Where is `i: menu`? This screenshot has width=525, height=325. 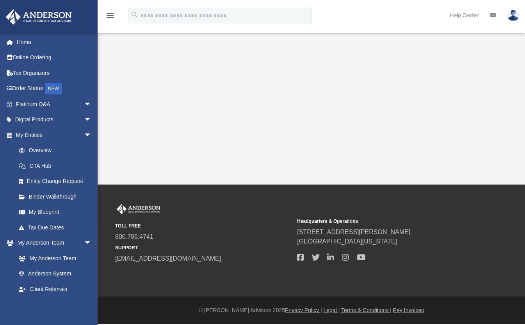
i: menu is located at coordinates (110, 16).